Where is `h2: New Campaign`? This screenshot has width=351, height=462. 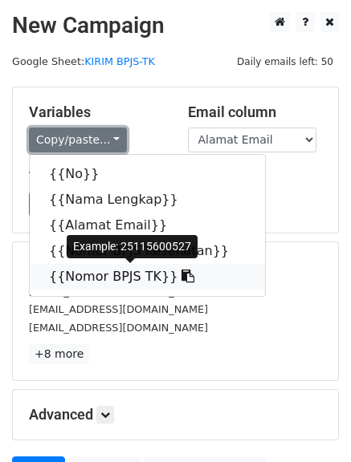 h2: New Campaign is located at coordinates (175, 26).